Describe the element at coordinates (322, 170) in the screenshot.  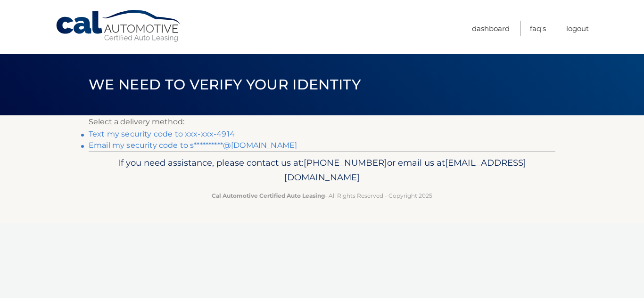
I see `p: If you need assistance, please contact us at: or email us at` at that location.